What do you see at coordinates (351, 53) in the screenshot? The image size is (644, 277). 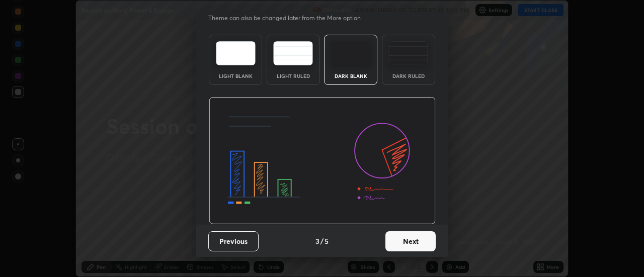 I see `img: darkTheme.f0cc69e5.svg` at bounding box center [351, 53].